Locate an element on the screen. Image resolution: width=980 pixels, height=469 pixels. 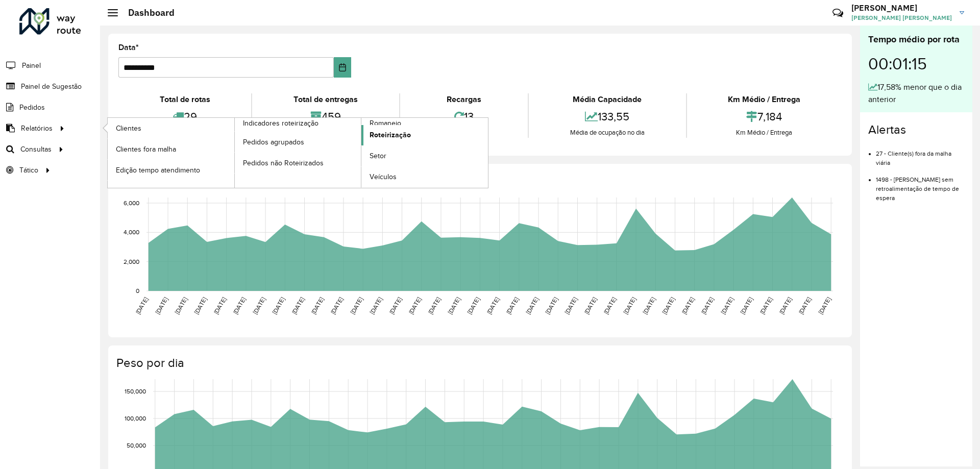
text: 50,000 is located at coordinates (136, 445).